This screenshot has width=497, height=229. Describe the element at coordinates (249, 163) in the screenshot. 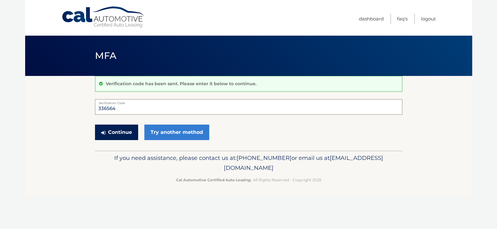

I see `p: If you need assistance, please contact us at: or email us at` at that location.